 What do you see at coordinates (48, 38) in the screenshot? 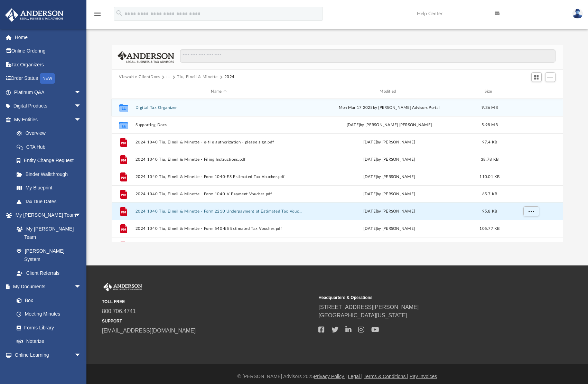
I see `a: Home` at bounding box center [48, 38].